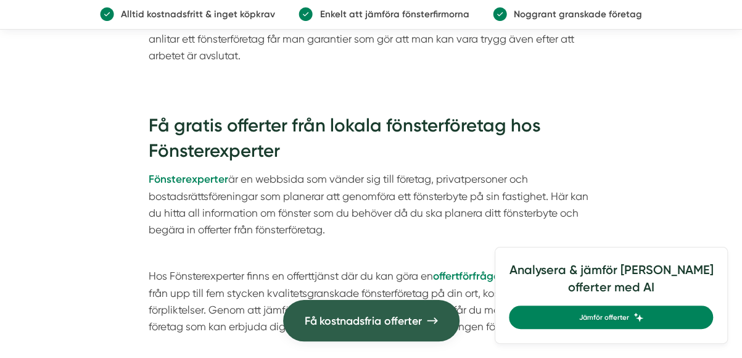 The image size is (742, 358). Describe the element at coordinates (469, 276) in the screenshot. I see `strong: offertförfrågan` at that location.